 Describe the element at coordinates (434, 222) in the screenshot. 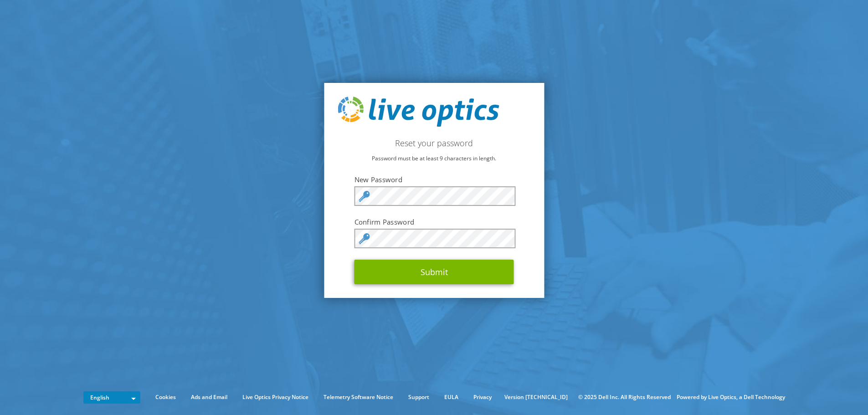

I see `label: Confirm Password` at that location.